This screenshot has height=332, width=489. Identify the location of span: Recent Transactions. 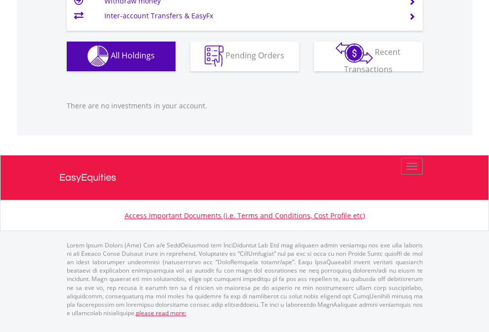
(373, 60).